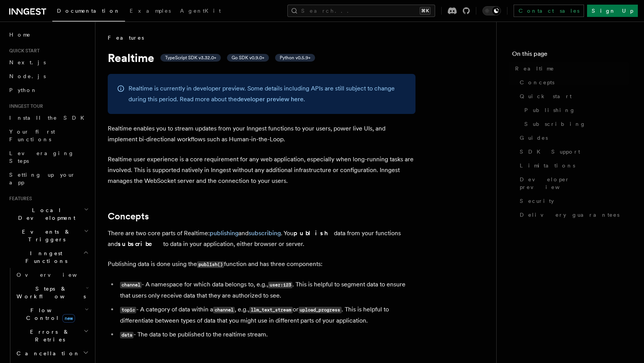 The width and height of the screenshot is (644, 363). What do you see at coordinates (20, 34) in the screenshot?
I see `span: Home` at bounding box center [20, 34].